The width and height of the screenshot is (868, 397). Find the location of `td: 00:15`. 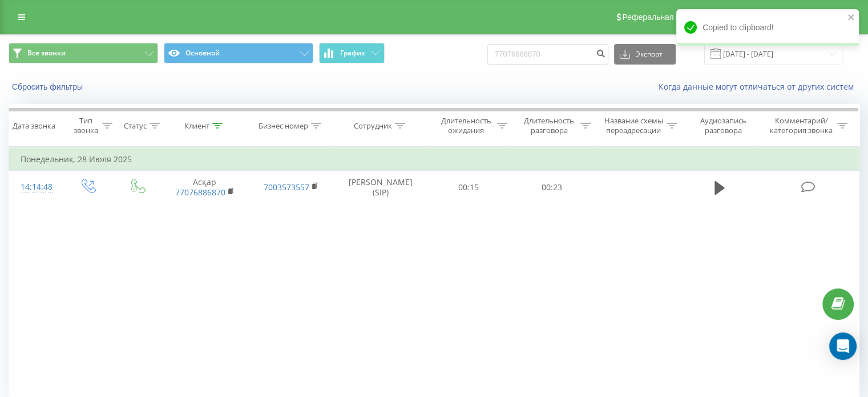

td: 00:15 is located at coordinates (468, 187).